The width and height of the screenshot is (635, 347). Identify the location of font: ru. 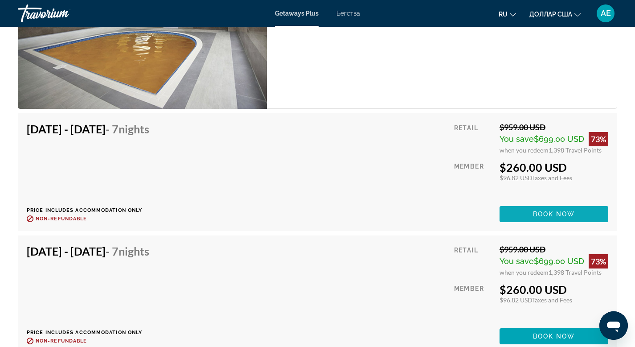
(503, 14).